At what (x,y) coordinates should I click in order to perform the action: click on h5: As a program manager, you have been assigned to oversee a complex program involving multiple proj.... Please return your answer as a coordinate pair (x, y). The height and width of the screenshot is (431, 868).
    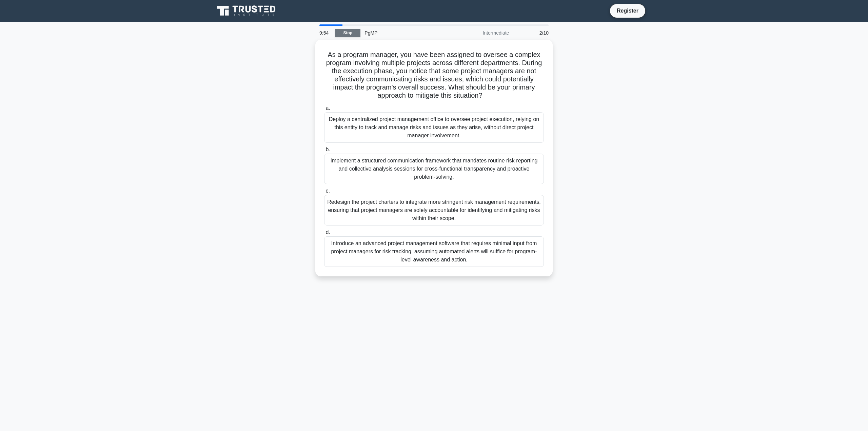
    Looking at the image, I should click on (434, 75).